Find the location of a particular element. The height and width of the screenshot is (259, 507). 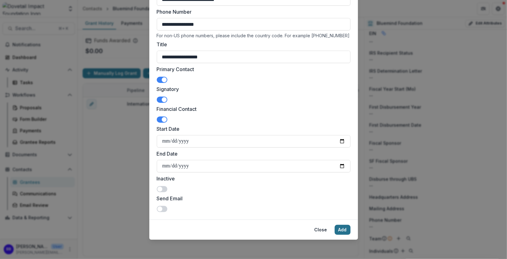

label: Title is located at coordinates (252, 44).